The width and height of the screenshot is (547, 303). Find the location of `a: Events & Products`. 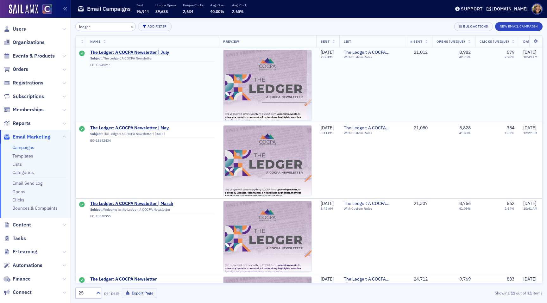

a: Events & Products is located at coordinates (29, 56).